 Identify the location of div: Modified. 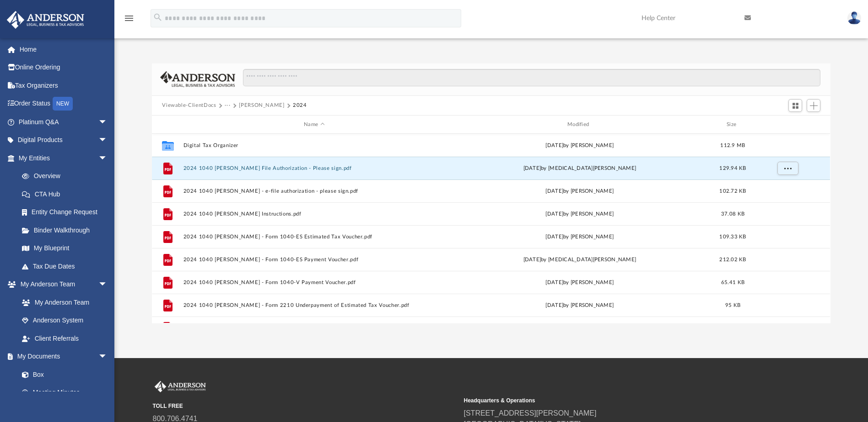
(580, 125).